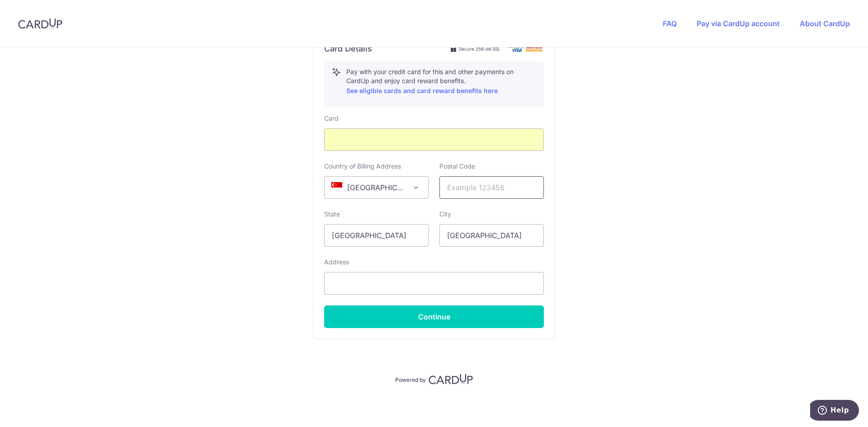 The image size is (868, 427). Describe the element at coordinates (434, 317) in the screenshot. I see `button: Continue` at that location.